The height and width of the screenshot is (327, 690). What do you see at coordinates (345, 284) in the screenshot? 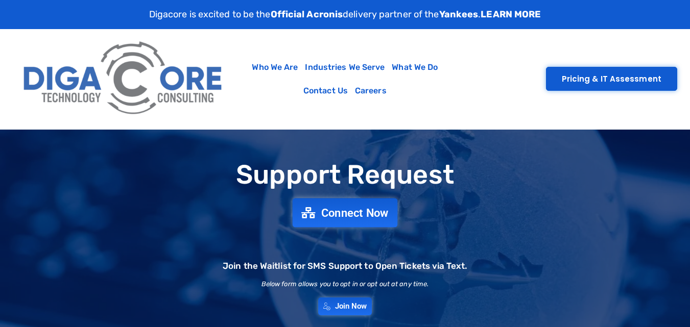
I see `h2: Below form allows you to opt in or opt out at any time.` at bounding box center [345, 284].